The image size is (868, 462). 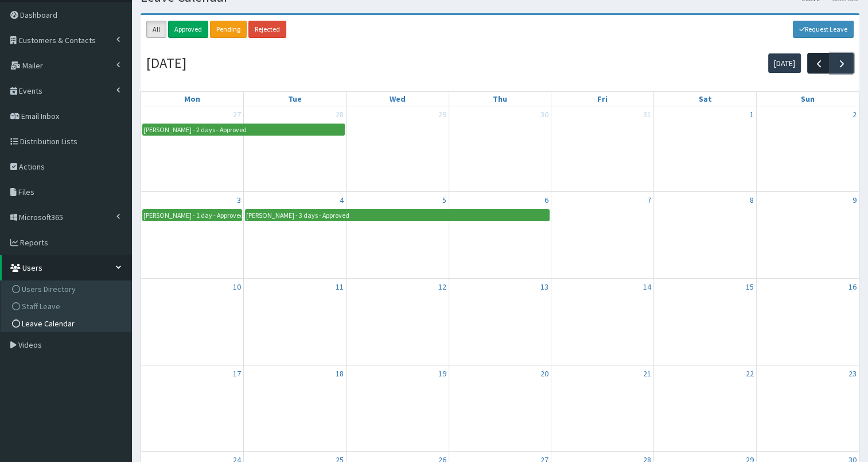 I want to click on td: October 28, 2025, so click(x=295, y=148).